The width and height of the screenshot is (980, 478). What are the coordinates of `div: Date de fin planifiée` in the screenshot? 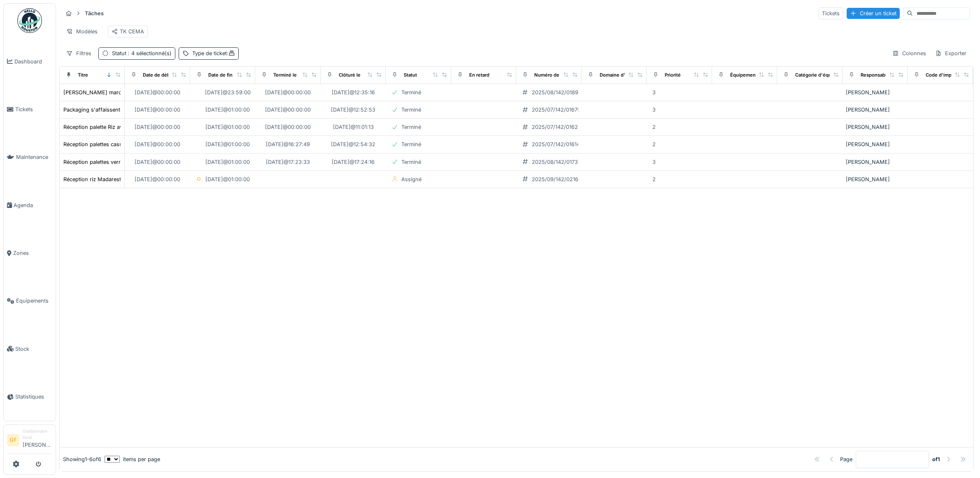 It's located at (231, 75).